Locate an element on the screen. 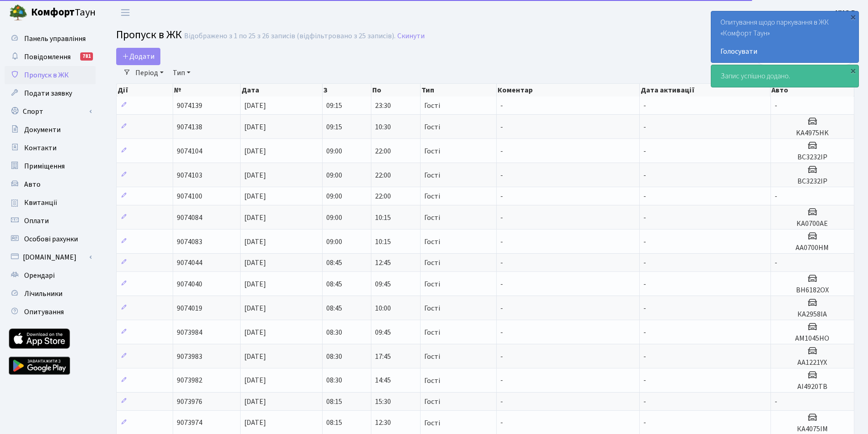 The width and height of the screenshot is (868, 434). h5: ВН6182ОХ is located at coordinates (812, 290).